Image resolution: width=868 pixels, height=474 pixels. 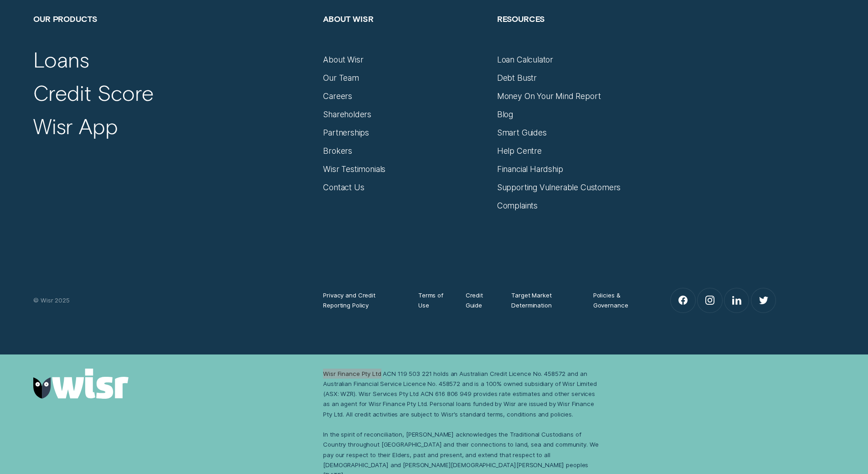 I want to click on div: Wisr Testimonials, so click(x=354, y=169).